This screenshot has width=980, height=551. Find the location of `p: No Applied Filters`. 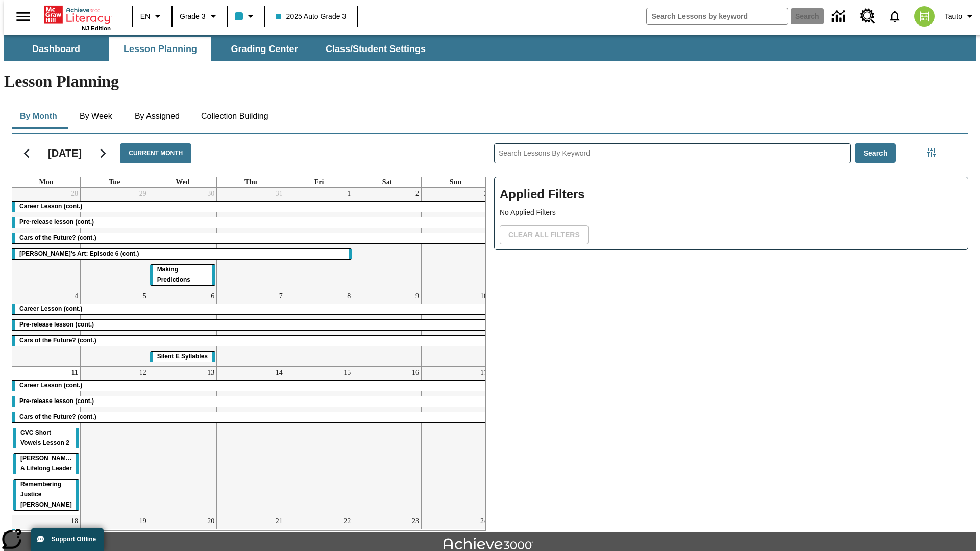

p: No Applied Filters is located at coordinates (731, 212).